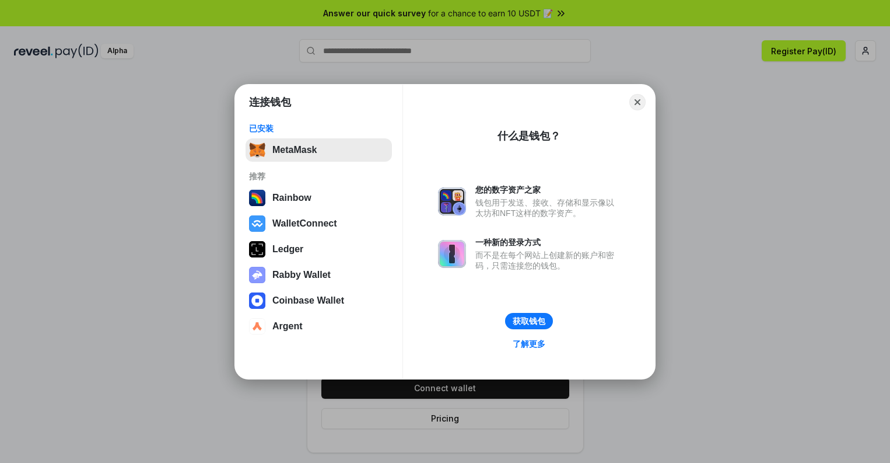 The height and width of the screenshot is (463, 890). Describe the element at coordinates (548, 260) in the screenshot. I see `div: 而不是在每个网站上创建新的账户和密码，只需连接您的钱包。` at that location.